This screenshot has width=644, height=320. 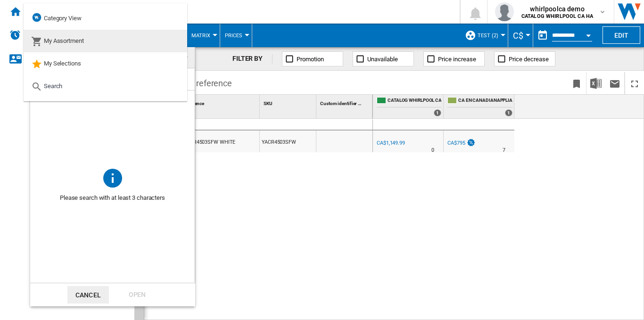 What do you see at coordinates (63, 18) in the screenshot?
I see `span: Category View` at bounding box center [63, 18].